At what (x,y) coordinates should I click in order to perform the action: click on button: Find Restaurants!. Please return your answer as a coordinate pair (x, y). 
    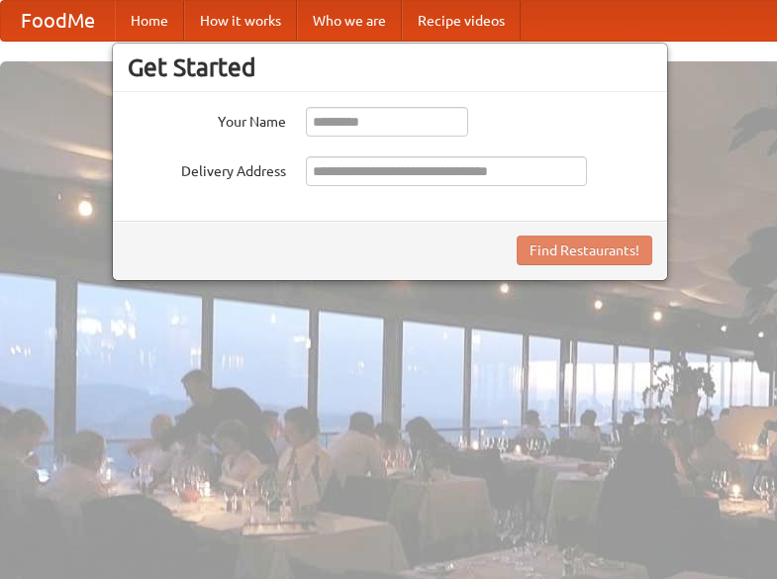
    Looking at the image, I should click on (584, 250).